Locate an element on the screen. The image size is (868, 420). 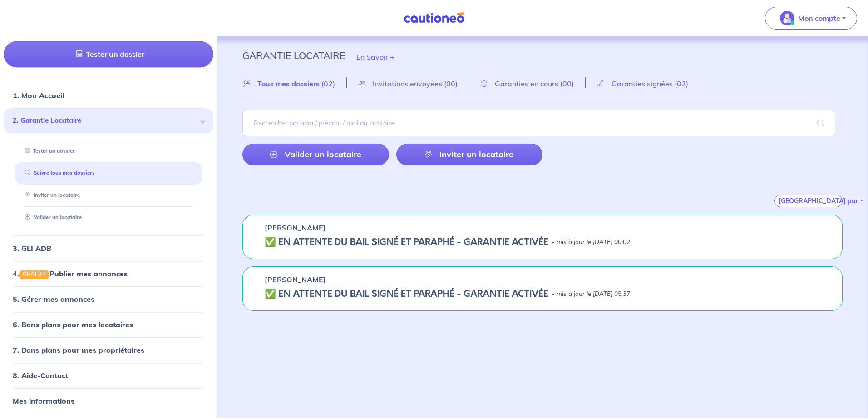
div: Valider un locataire is located at coordinates (108, 217).